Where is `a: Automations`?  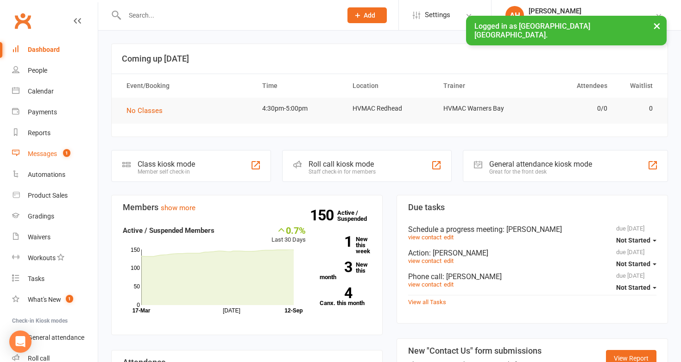 a: Automations is located at coordinates (55, 175).